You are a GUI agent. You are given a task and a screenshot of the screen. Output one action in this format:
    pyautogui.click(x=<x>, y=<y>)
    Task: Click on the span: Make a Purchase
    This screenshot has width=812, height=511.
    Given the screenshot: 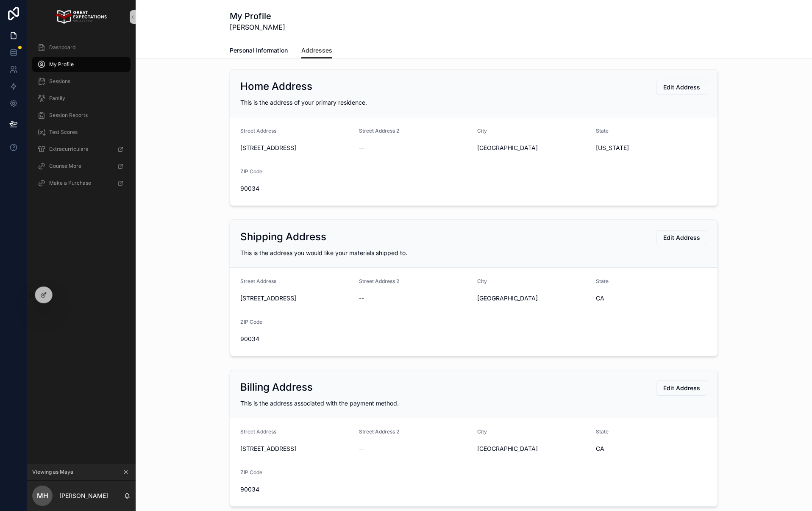 What is the action you would take?
    pyautogui.click(x=70, y=183)
    